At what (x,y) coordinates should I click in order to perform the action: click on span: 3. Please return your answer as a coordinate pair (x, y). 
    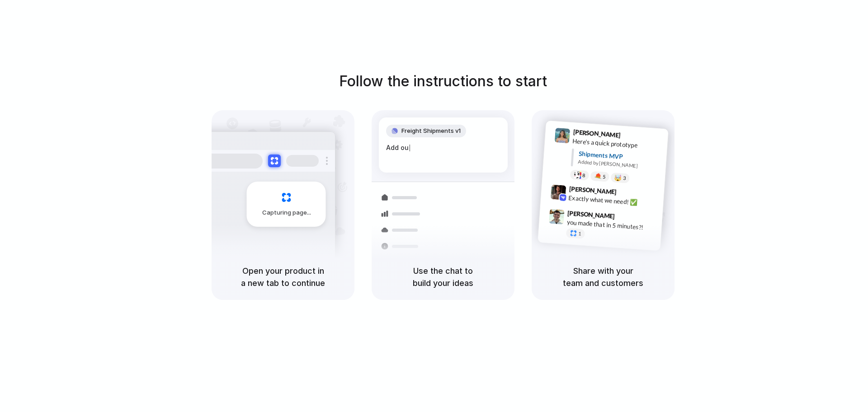
    Looking at the image, I should click on (624, 178).